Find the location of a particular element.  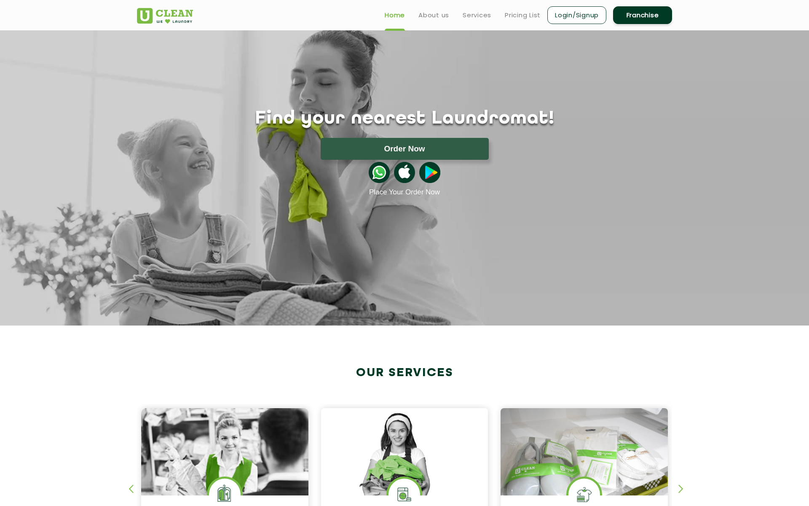

a: Services is located at coordinates (477, 15).